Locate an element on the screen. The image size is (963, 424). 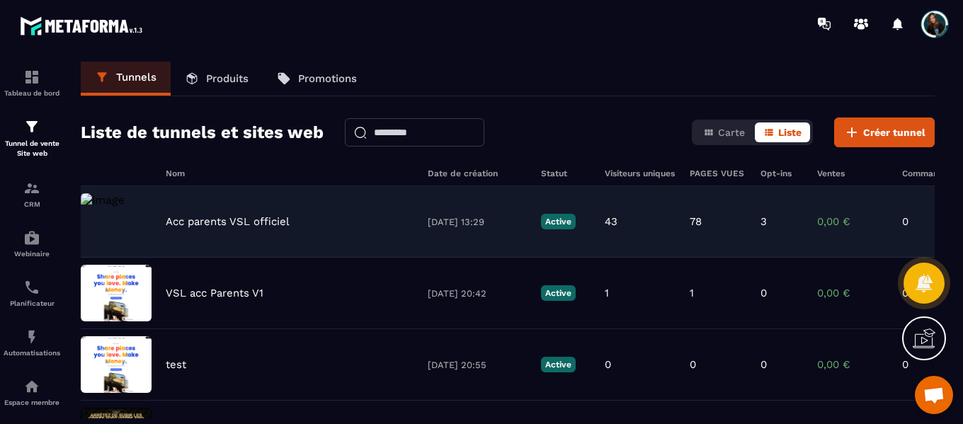
p: Acc parents VSL officiel is located at coordinates (227, 222).